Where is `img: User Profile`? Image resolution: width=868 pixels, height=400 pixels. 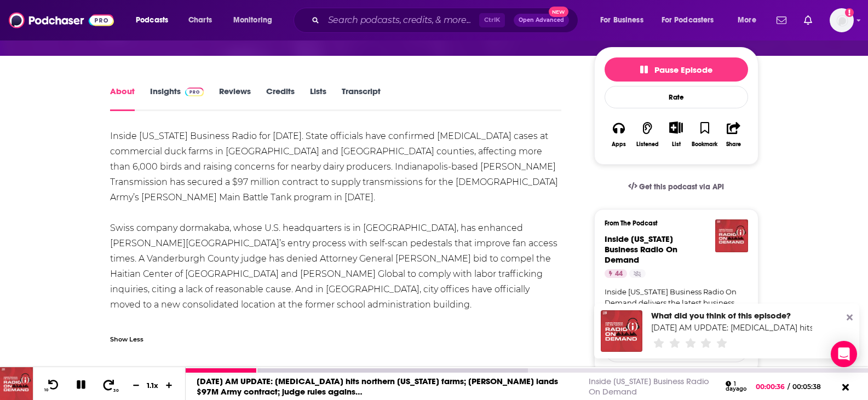
img: User Profile is located at coordinates (842, 21).